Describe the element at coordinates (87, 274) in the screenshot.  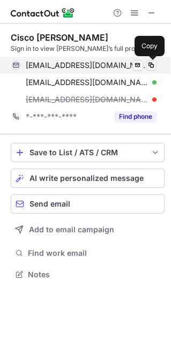
I see `button: Notes` at that location.